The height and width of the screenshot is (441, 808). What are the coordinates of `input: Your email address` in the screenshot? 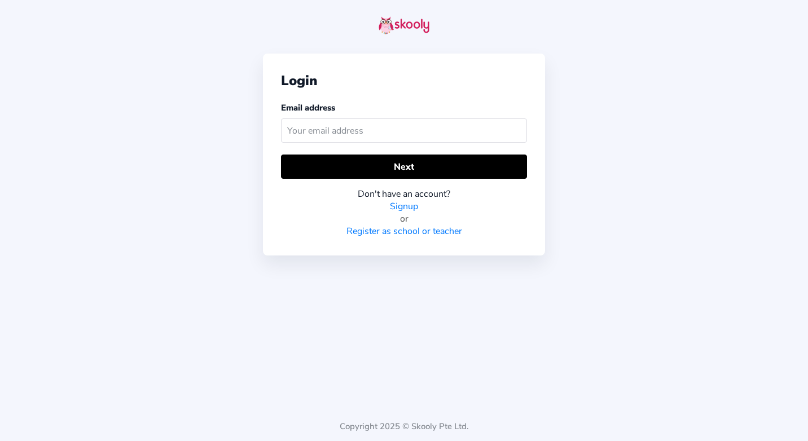 It's located at (404, 130).